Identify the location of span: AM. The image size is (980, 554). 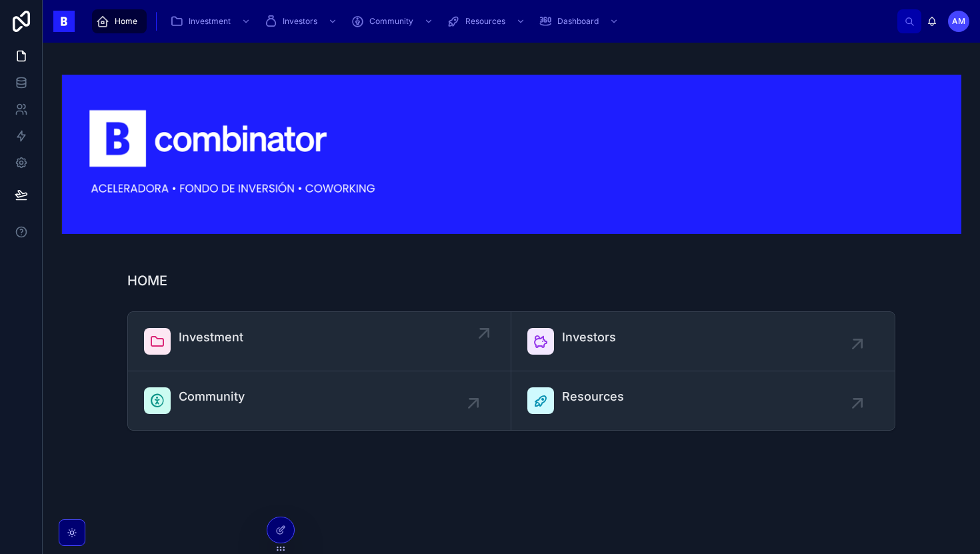
(958, 21).